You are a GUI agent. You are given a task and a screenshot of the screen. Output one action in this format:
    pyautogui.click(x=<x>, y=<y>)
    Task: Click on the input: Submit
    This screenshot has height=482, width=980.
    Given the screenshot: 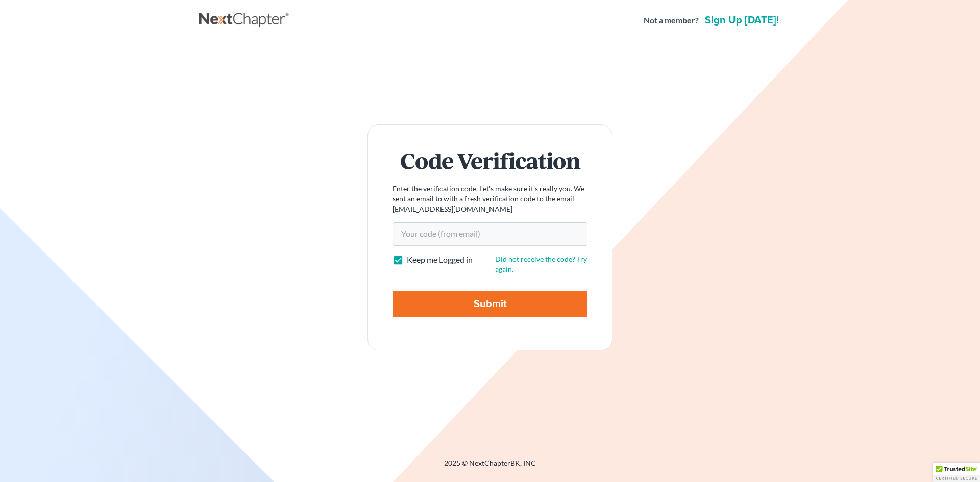 What is the action you would take?
    pyautogui.click(x=490, y=304)
    